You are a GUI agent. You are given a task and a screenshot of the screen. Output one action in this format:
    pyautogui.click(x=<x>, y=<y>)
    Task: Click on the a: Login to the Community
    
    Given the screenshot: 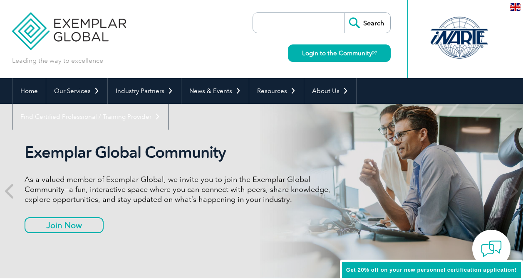 What is the action you would take?
    pyautogui.click(x=339, y=53)
    